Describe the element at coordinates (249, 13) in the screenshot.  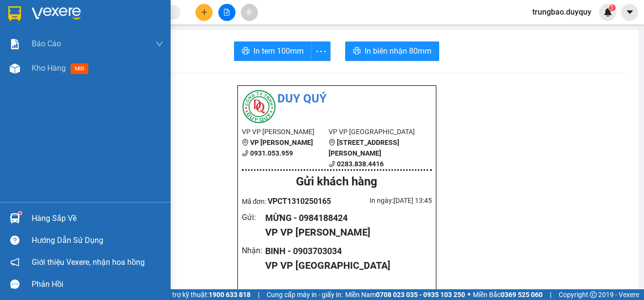
I see `span: aim` at that location.